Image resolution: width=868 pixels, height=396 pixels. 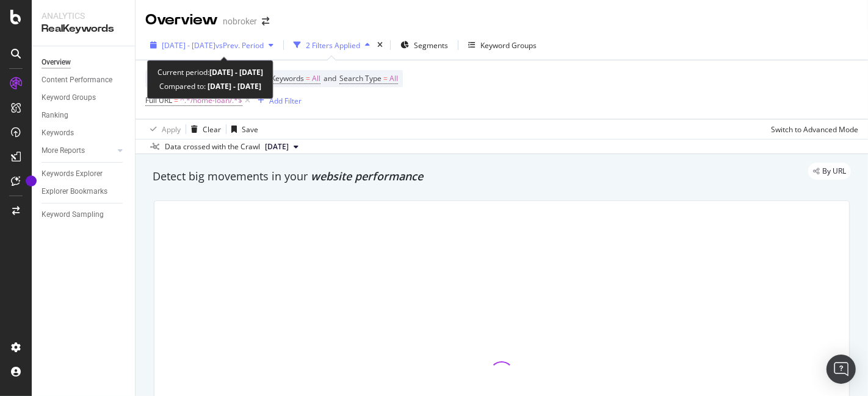 What do you see at coordinates (55, 115) in the screenshot?
I see `div: Ranking` at bounding box center [55, 115].